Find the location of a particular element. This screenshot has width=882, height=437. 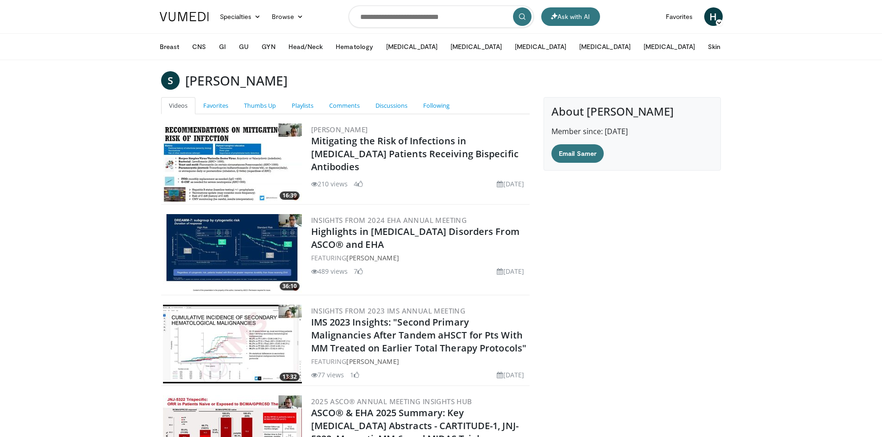

span: 16:39 is located at coordinates (289, 196).